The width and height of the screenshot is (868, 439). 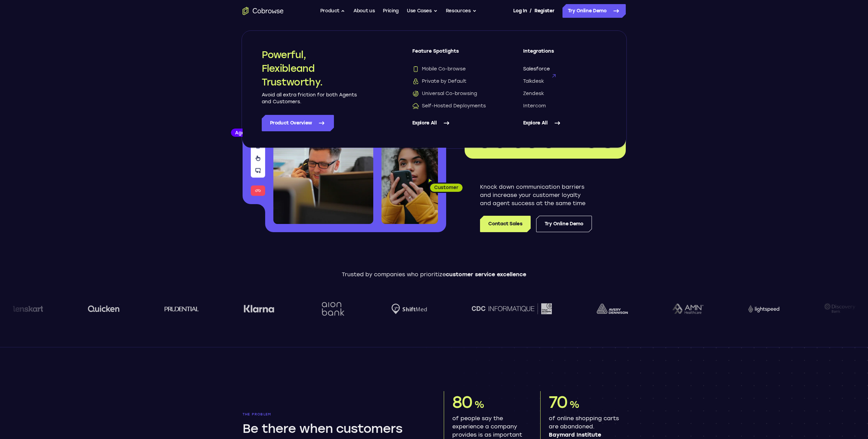 I want to click on img: Shiftmed, so click(x=401, y=309).